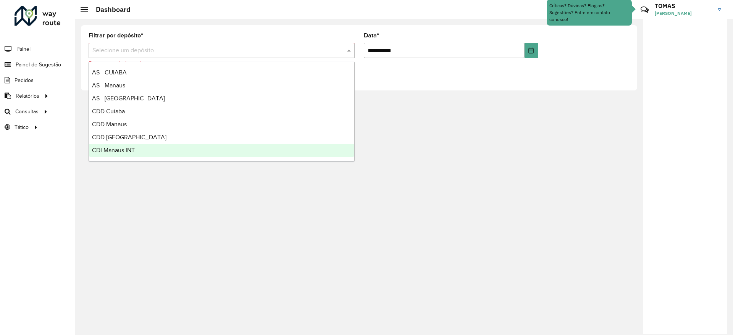 The width and height of the screenshot is (733, 335). I want to click on ng-dropdown-panel: Options list, so click(221, 111).